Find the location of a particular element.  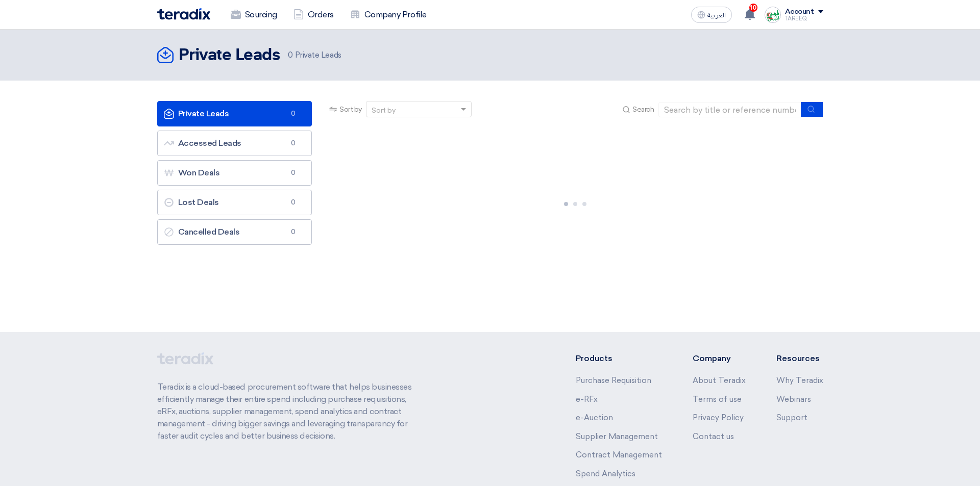

a: Contract Management is located at coordinates (618, 455).